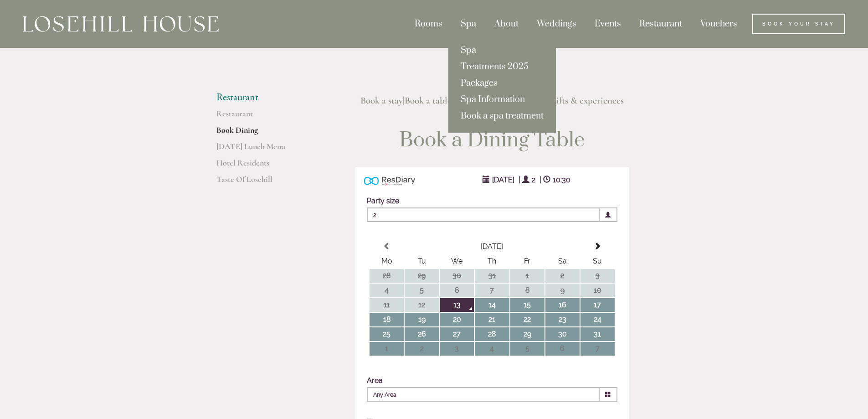  What do you see at coordinates (422, 305) in the screenshot?
I see `td: 12` at bounding box center [422, 305].